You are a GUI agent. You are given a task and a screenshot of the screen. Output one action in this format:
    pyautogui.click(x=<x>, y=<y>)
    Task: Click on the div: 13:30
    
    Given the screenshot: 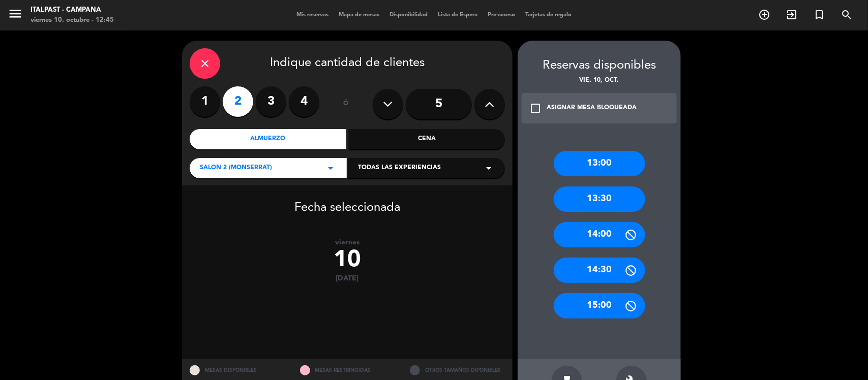 What is the action you would take?
    pyautogui.click(x=599, y=200)
    